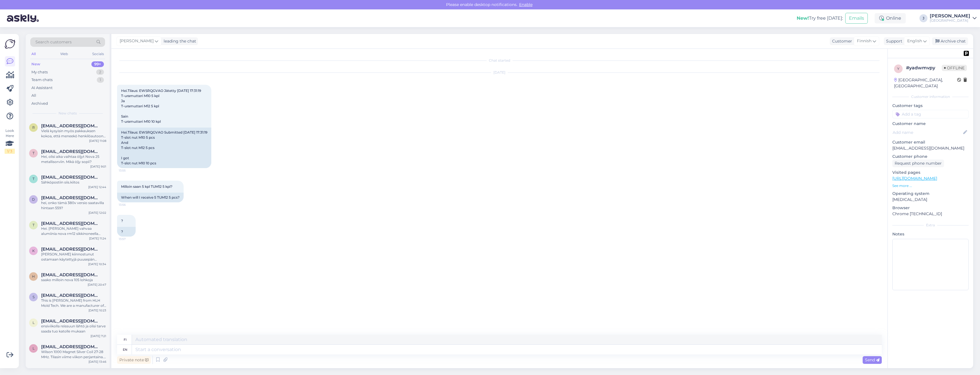 This screenshot has width=980, height=375. What do you see at coordinates (34, 96) in the screenshot?
I see `div: All` at bounding box center [34, 96].